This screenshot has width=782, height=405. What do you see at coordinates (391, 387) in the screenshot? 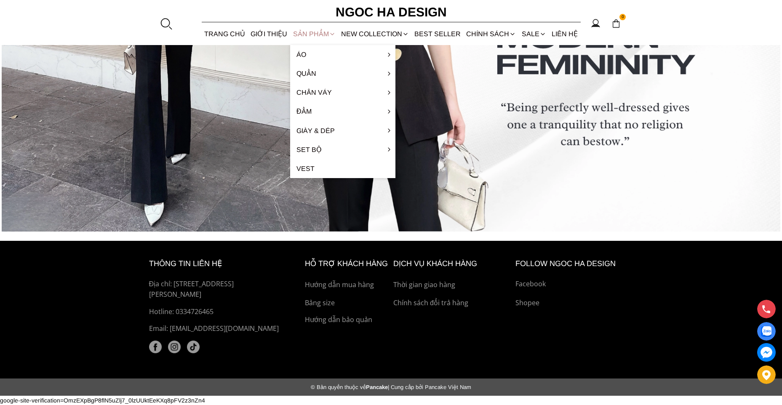
I see `div: Pancake` at bounding box center [391, 387].